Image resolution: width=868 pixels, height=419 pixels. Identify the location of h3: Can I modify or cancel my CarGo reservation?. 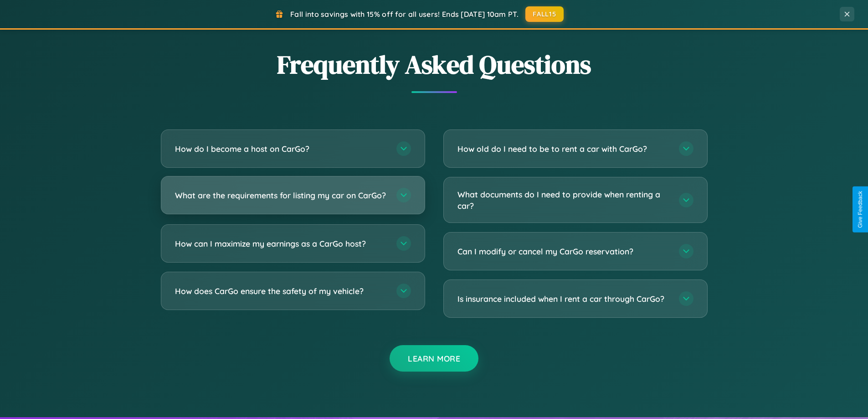
(563, 252).